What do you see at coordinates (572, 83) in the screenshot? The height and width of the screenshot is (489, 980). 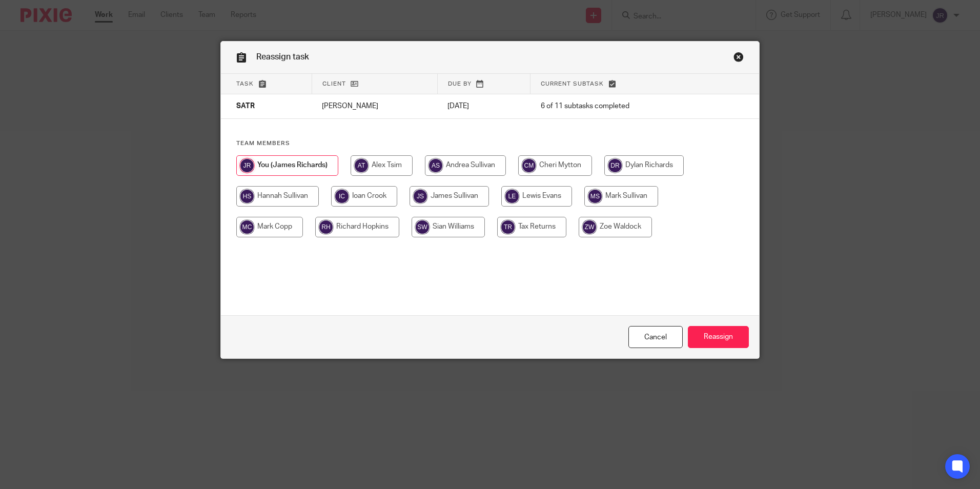 I see `span: Current subtask` at bounding box center [572, 83].